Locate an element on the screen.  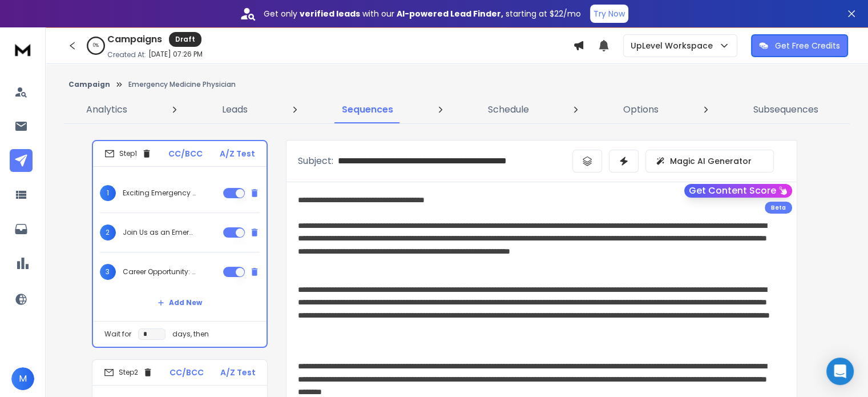
p: Magic AI Generator is located at coordinates (710, 161).